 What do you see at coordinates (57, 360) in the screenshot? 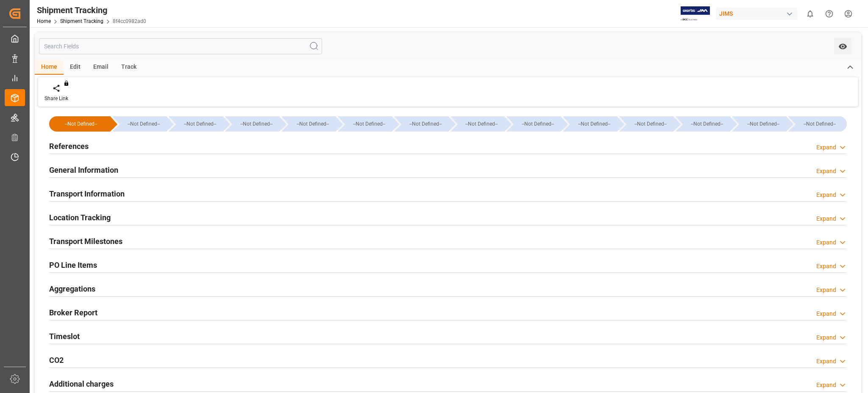
I see `h2: CO2` at bounding box center [57, 360].